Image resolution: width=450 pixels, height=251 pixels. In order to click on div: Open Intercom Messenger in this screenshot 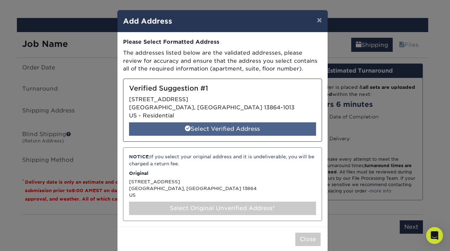, I will do `click(435, 235)`.